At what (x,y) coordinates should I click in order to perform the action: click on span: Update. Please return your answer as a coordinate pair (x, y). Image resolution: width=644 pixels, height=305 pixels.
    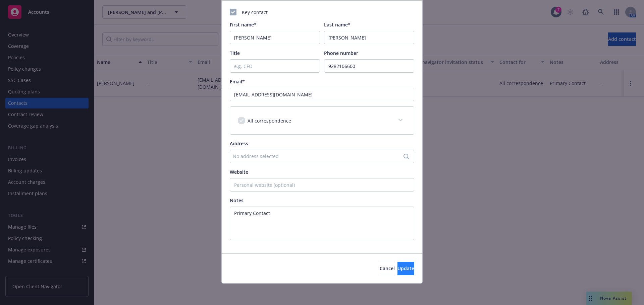
    Looking at the image, I should click on (406, 268).